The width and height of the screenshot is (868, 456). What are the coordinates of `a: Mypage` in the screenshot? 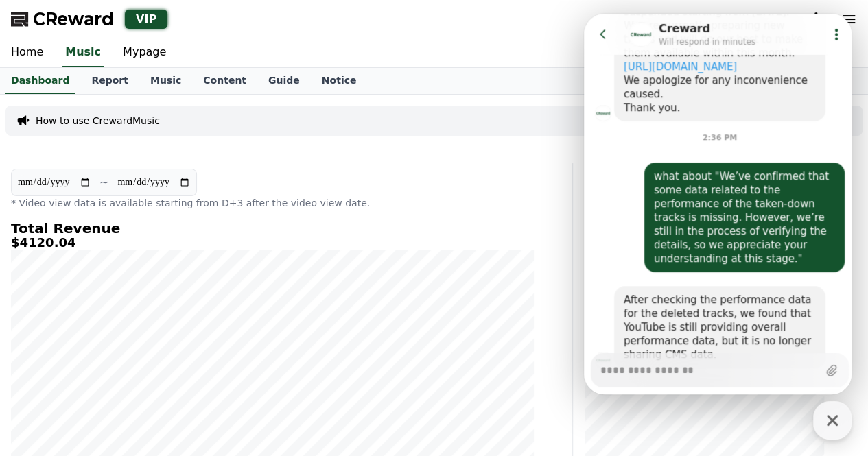 It's located at (145, 53).